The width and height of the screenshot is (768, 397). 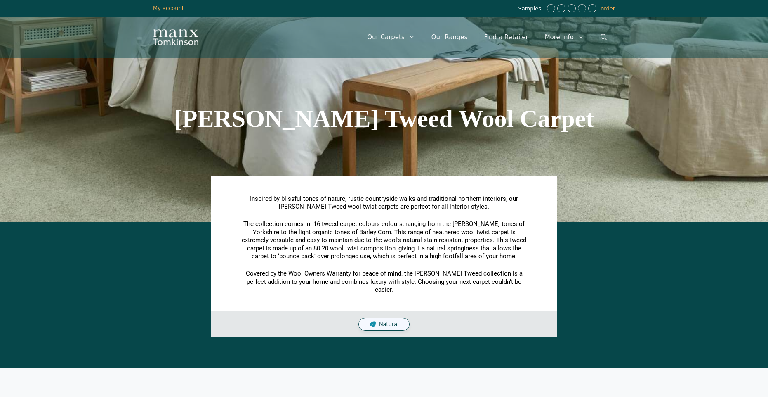 I want to click on img: Manx Tomkinson, so click(x=176, y=37).